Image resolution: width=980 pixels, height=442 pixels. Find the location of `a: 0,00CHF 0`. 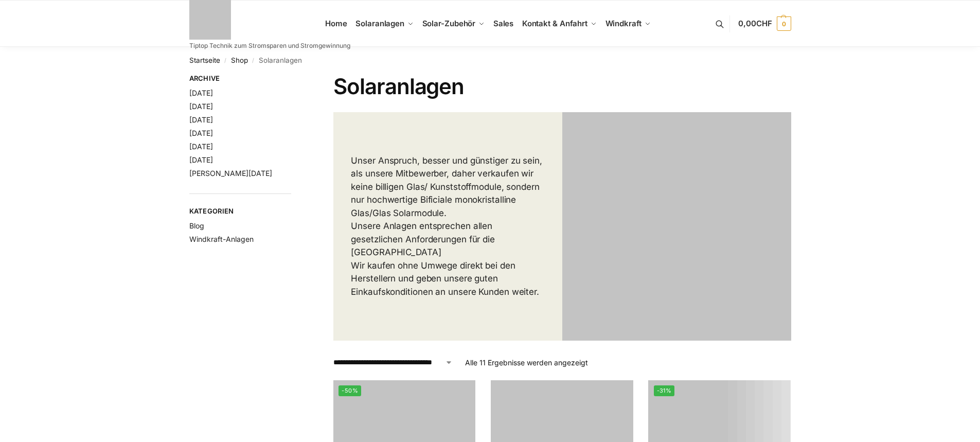

a: 0,00CHF 0 is located at coordinates (764, 23).